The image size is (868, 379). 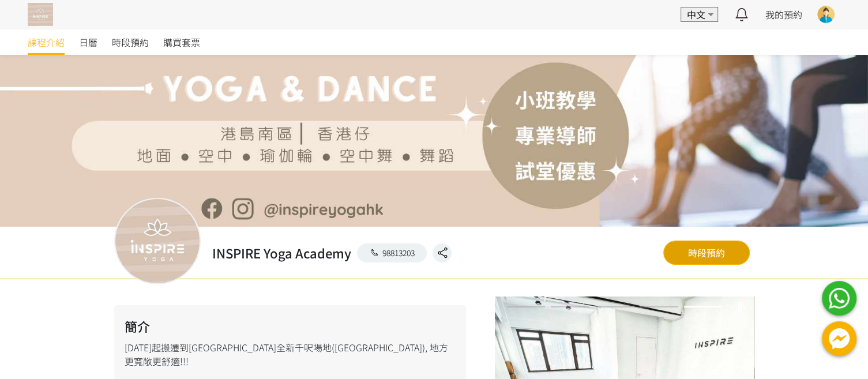 I want to click on span: 課程介紹, so click(x=46, y=42).